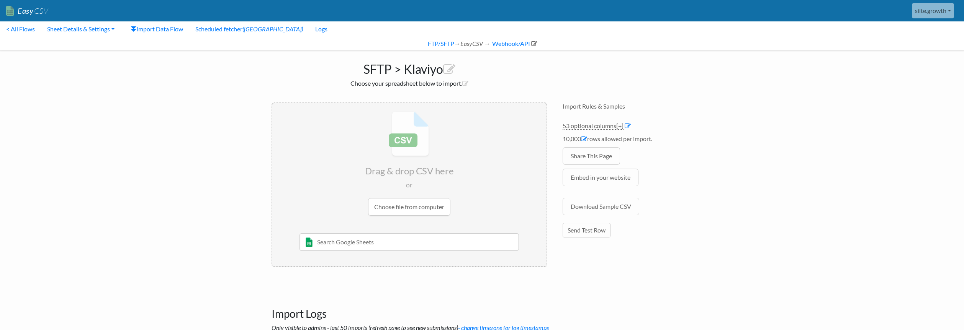  What do you see at coordinates (482, 305) in the screenshot?
I see `h3: Import Logs` at bounding box center [482, 305].